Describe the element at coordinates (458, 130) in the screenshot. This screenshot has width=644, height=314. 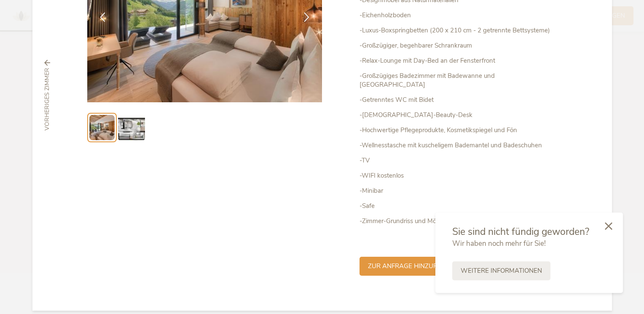
I see `p: -Hochwertige Pflegeprodukte, Kosmetikspiegel und Fön` at that location.